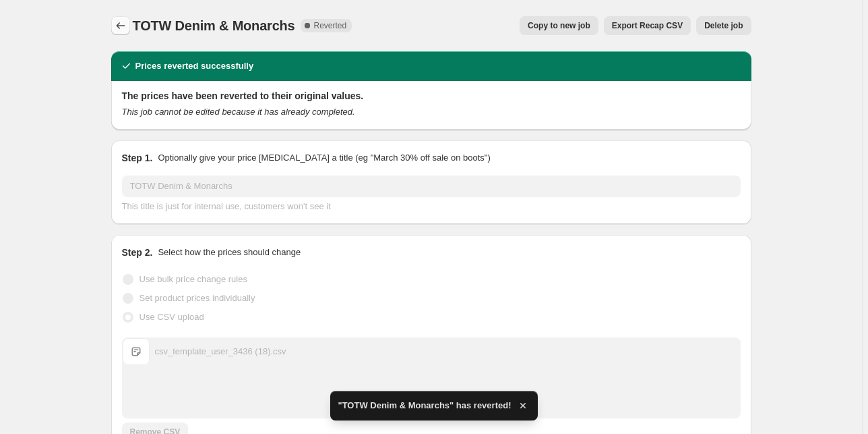 The image size is (868, 434). Describe the element at coordinates (230, 252) in the screenshot. I see `p: Select how the prices should change` at that location.